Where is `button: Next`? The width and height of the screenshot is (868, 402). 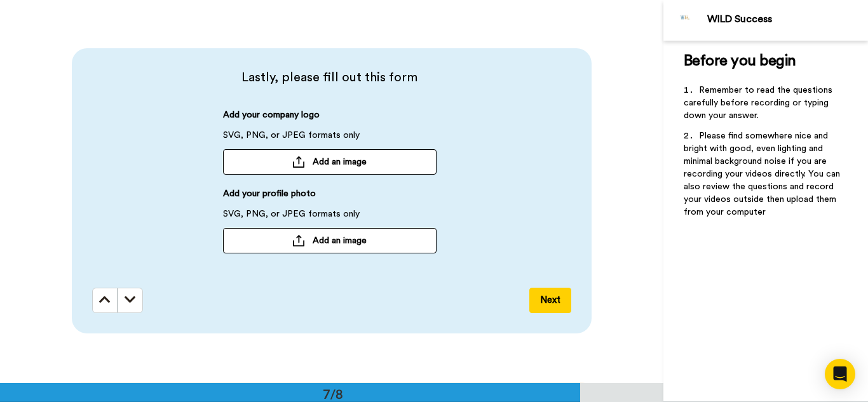
button: Next is located at coordinates (550, 300).